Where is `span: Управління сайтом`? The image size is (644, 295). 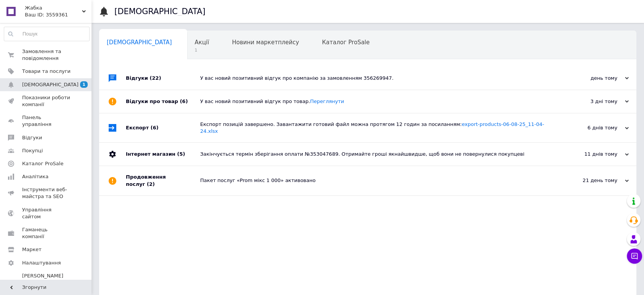 span: Управління сайтом is located at coordinates (46, 213).